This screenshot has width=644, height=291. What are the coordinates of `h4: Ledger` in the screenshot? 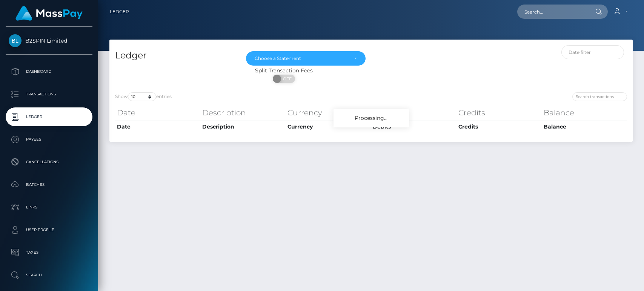 It's located at (175, 56).